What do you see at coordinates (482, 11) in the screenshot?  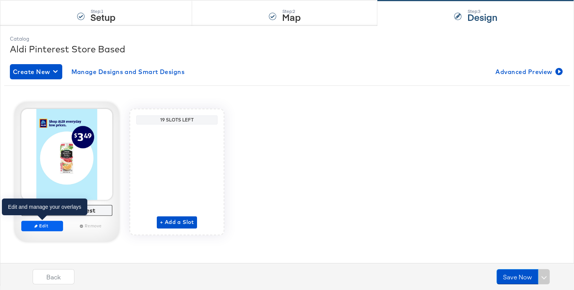 I see `div: Step: 3` at bounding box center [482, 11].